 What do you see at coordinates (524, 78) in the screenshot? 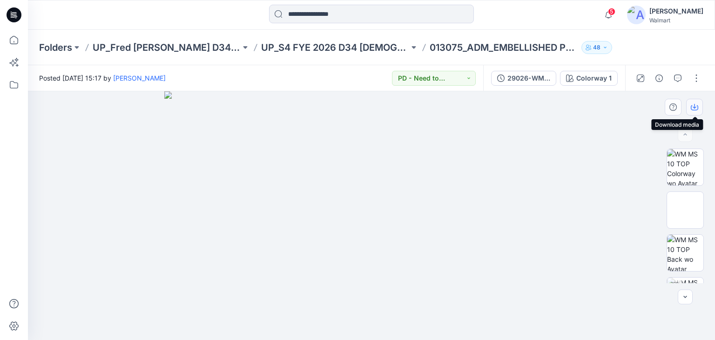
I see `button: 29026-WMU poplin` at bounding box center [524, 78].